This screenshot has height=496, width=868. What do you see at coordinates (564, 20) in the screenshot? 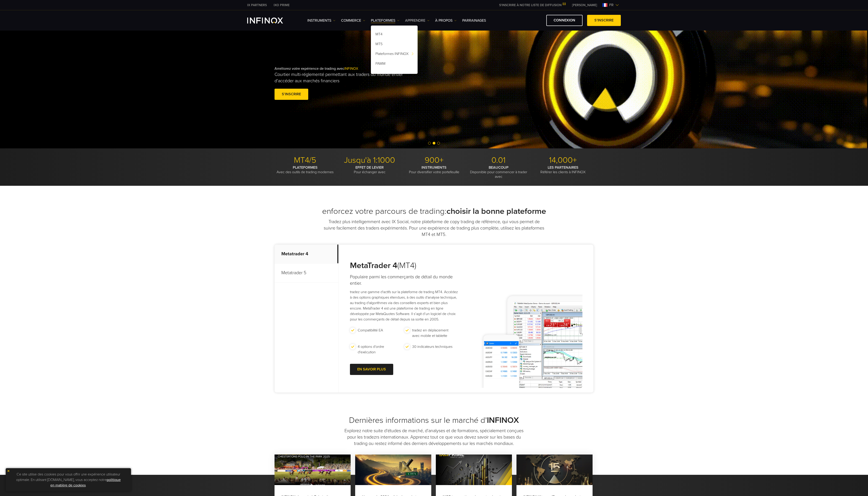
I see `a: Connexion` at bounding box center [564, 20].